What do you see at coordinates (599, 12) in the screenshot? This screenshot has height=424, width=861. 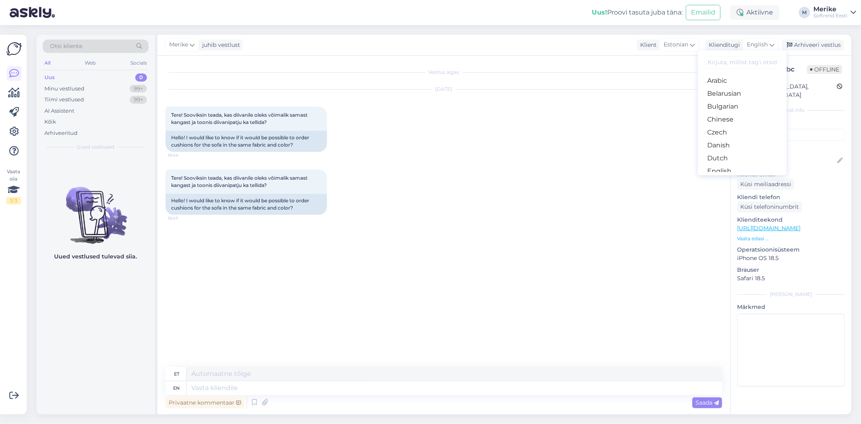 I see `b: Uus!` at bounding box center [599, 12].